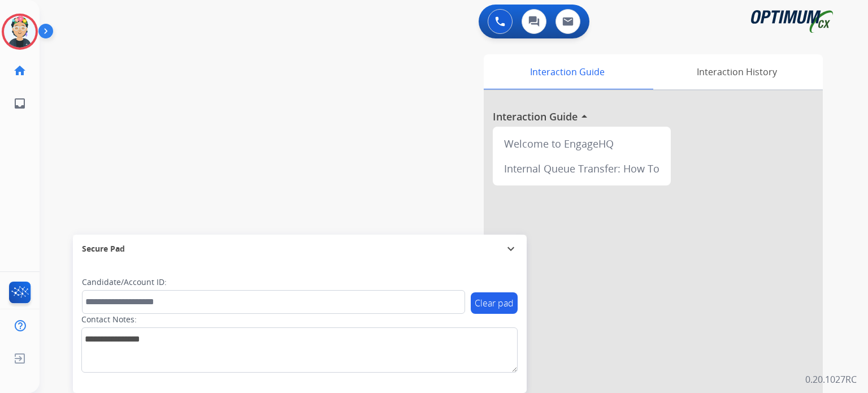 Image resolution: width=868 pixels, height=393 pixels. Describe the element at coordinates (567, 72) in the screenshot. I see `div: Interaction Guide` at that location.